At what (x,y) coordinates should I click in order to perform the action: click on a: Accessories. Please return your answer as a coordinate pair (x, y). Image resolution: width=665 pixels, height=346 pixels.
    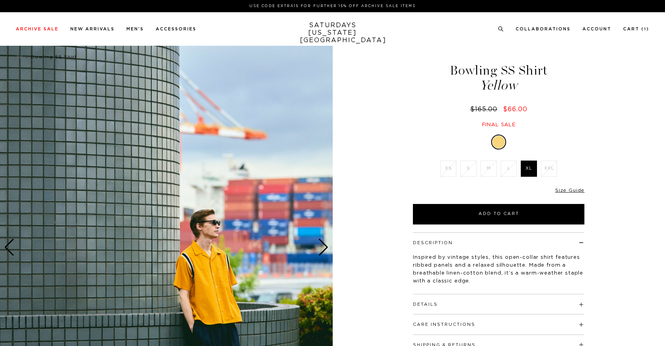
    Looking at the image, I should click on (176, 29).